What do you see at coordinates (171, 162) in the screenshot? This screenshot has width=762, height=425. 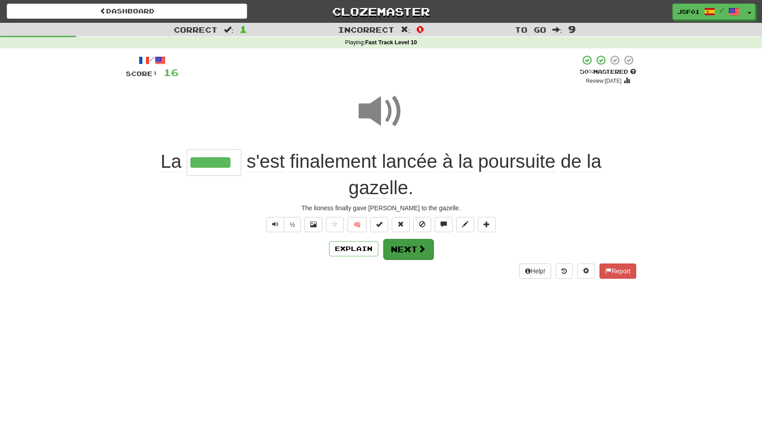 I see `span: La` at bounding box center [171, 162].